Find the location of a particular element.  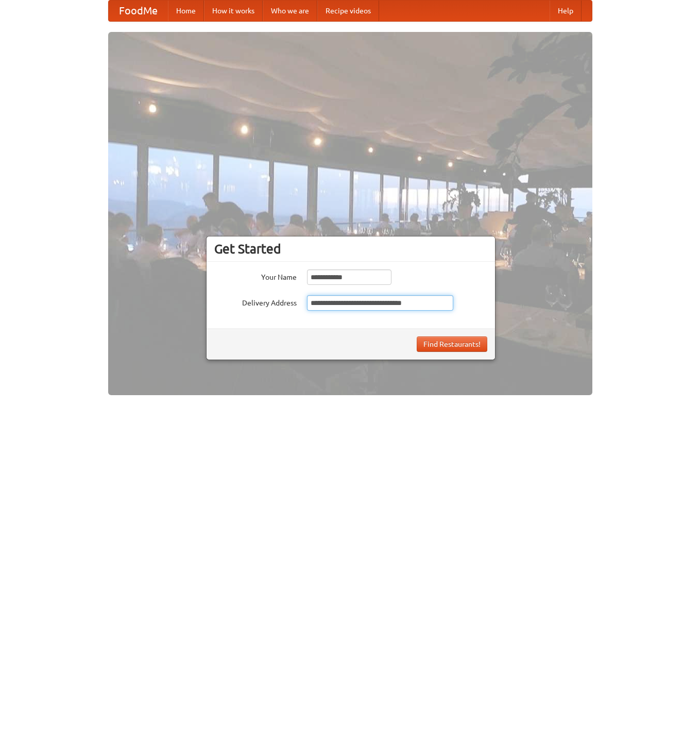

a: Help is located at coordinates (565, 11).